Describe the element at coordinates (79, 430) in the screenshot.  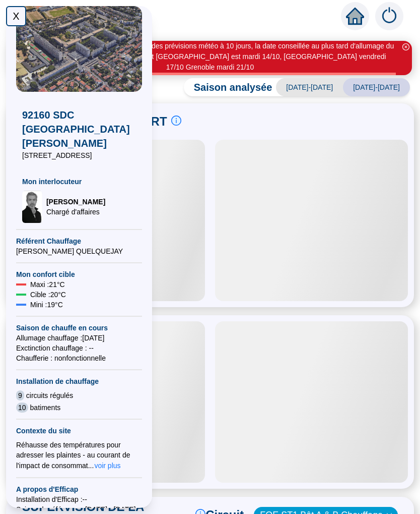
I see `span: Contexte du site` at that location.